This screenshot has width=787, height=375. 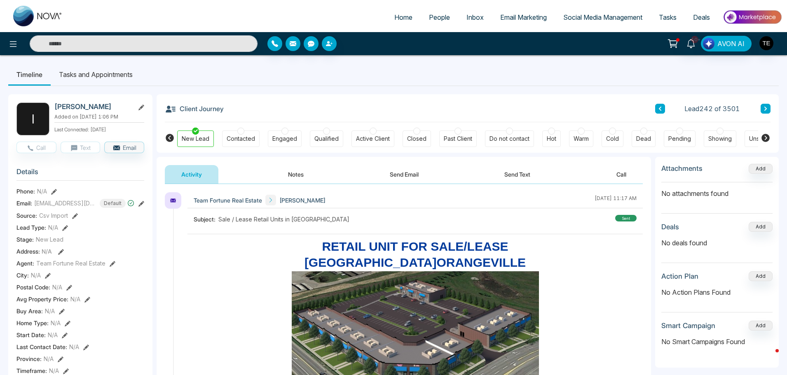 I want to click on span: Email:, so click(x=24, y=203).